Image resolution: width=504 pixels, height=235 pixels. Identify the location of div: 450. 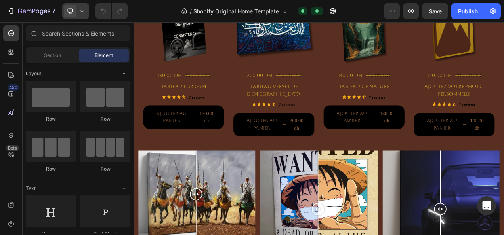
(13, 88).